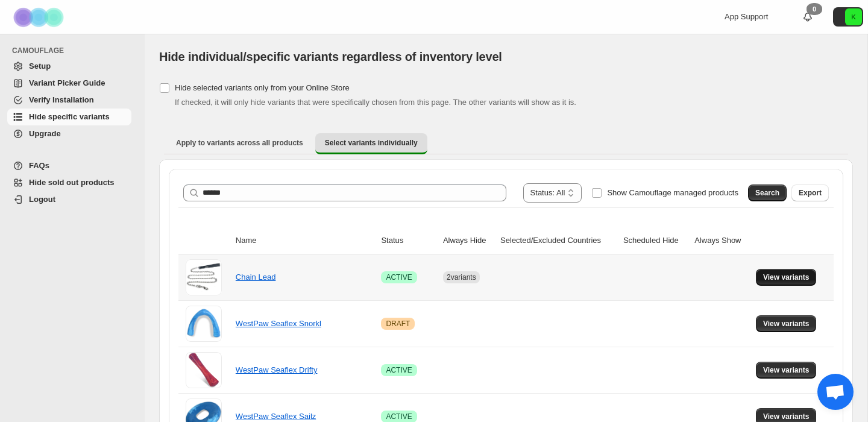 This screenshot has width=868, height=422. Describe the element at coordinates (204, 277) in the screenshot. I see `img: Chain Lead` at that location.